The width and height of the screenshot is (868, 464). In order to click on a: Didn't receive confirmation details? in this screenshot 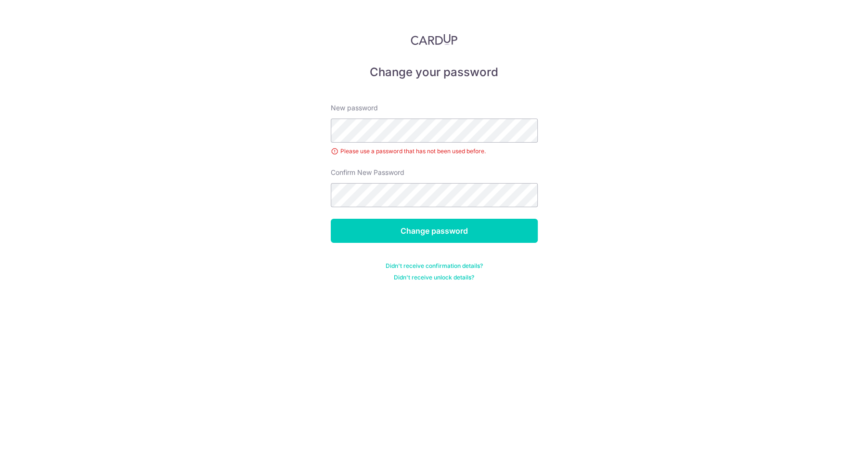, I will do `click(434, 266)`.